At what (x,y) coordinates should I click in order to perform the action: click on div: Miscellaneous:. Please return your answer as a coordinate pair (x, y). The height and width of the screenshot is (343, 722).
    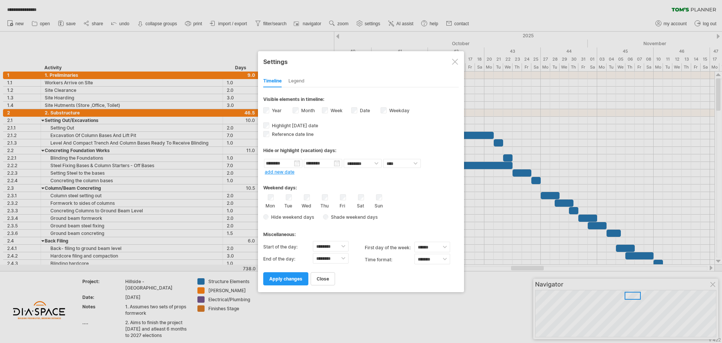
    Looking at the image, I should click on (361, 231).